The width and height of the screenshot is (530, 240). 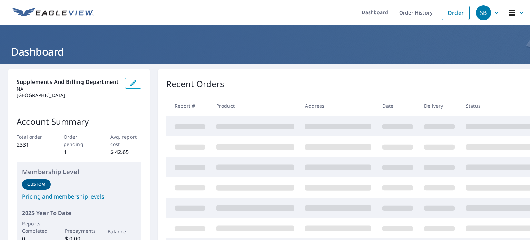 What do you see at coordinates (32, 137) in the screenshot?
I see `p: Total order` at bounding box center [32, 137].